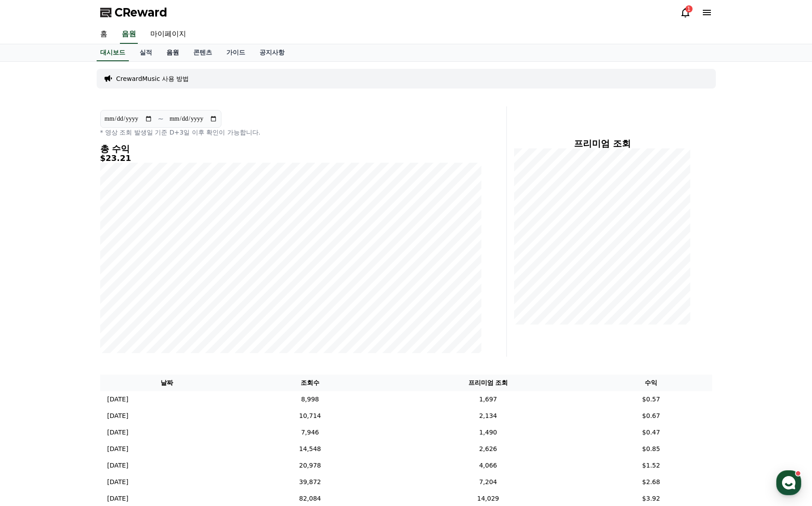  What do you see at coordinates (650, 432) in the screenshot?
I see `td: $0.47` at bounding box center [650, 432].